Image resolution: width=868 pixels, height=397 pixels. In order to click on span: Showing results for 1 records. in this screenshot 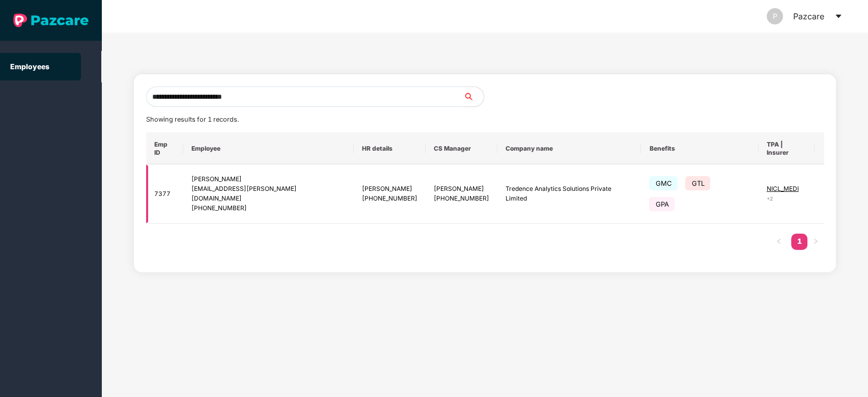, I will do `click(192, 119)`.